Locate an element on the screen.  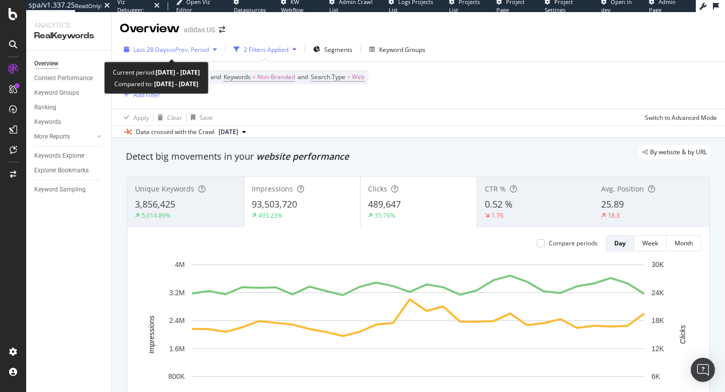
span: Non-Branded is located at coordinates (276, 77).